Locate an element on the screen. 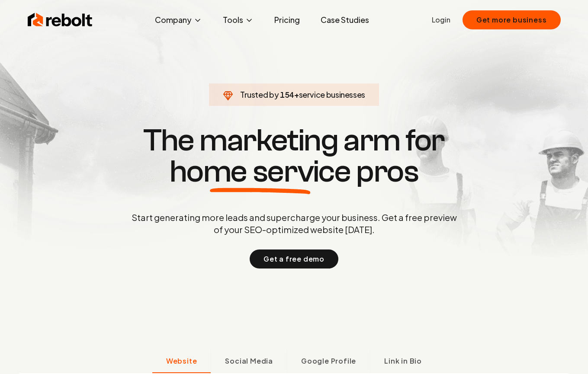  span: Website is located at coordinates (181, 361).